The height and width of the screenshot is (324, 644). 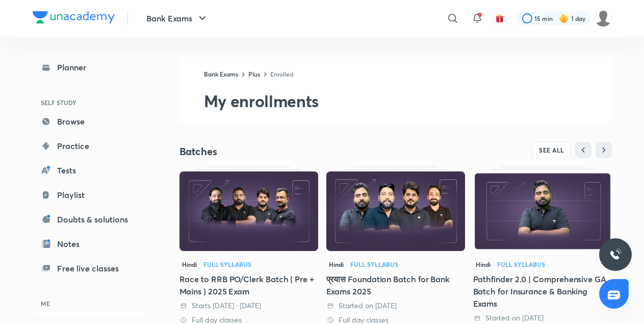 What do you see at coordinates (249, 285) in the screenshot?
I see `div: Race to RRB PO/Clerk Batch ( Pre + Mains ) 2025 Exam` at bounding box center [249, 285].